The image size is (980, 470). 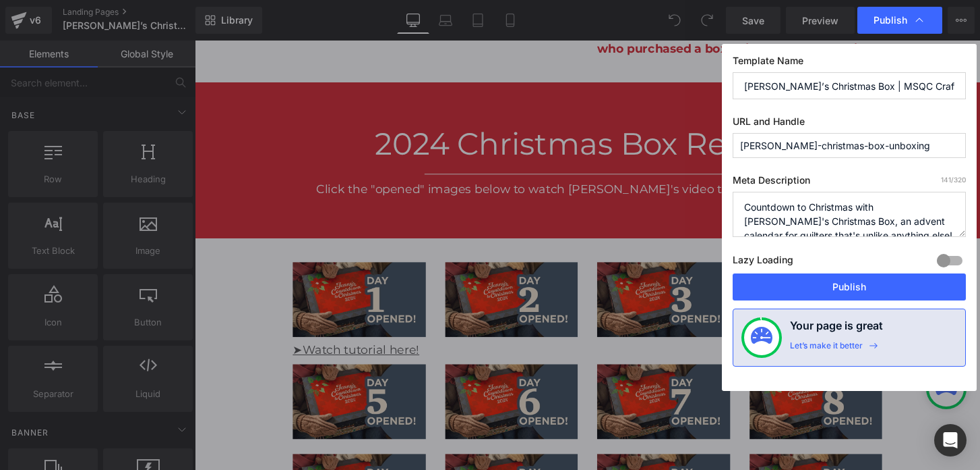 I want to click on span: 2024 Christmas Box Reveals, so click(x=408, y=107).